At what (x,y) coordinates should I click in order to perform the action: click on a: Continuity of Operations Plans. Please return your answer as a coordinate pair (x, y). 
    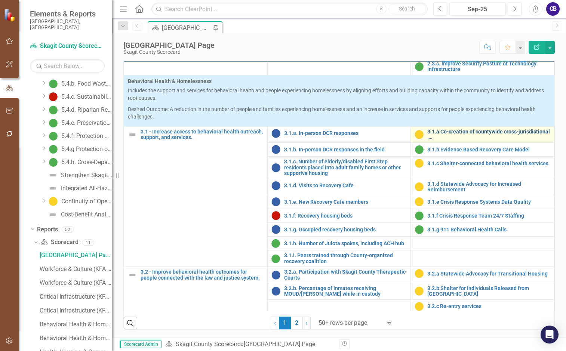
    Looking at the image, I should click on (79, 202).